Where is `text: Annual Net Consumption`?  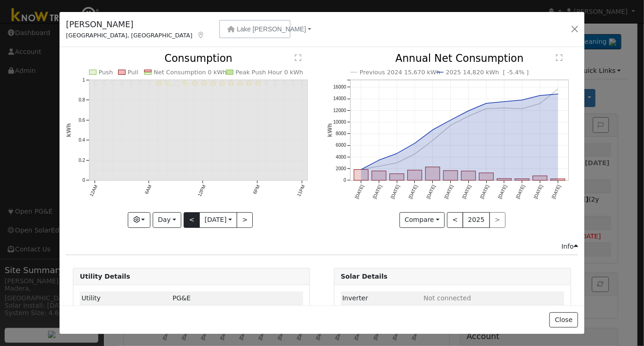 text: Annual Net Consumption is located at coordinates (459, 59).